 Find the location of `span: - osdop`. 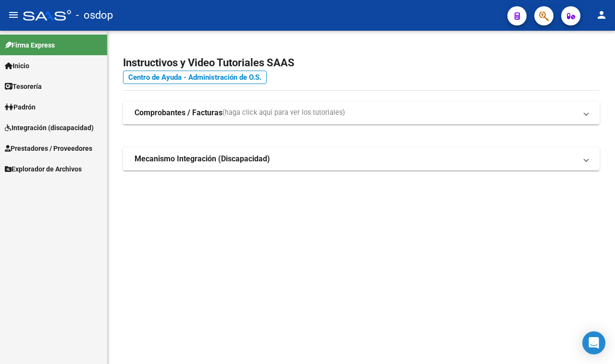

span: - osdop is located at coordinates (94, 15).